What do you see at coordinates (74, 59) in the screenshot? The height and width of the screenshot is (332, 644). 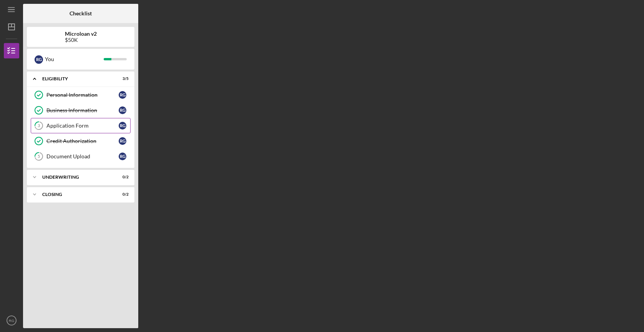 I see `div: You` at bounding box center [74, 59].